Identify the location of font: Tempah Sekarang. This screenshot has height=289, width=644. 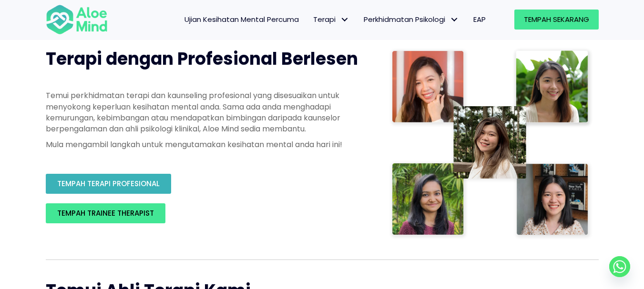
(556, 19).